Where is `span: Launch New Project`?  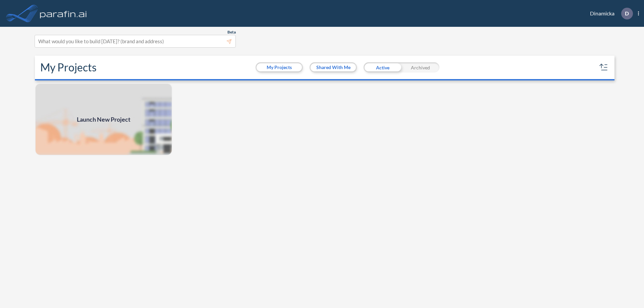
span: Launch New Project is located at coordinates (104, 119).